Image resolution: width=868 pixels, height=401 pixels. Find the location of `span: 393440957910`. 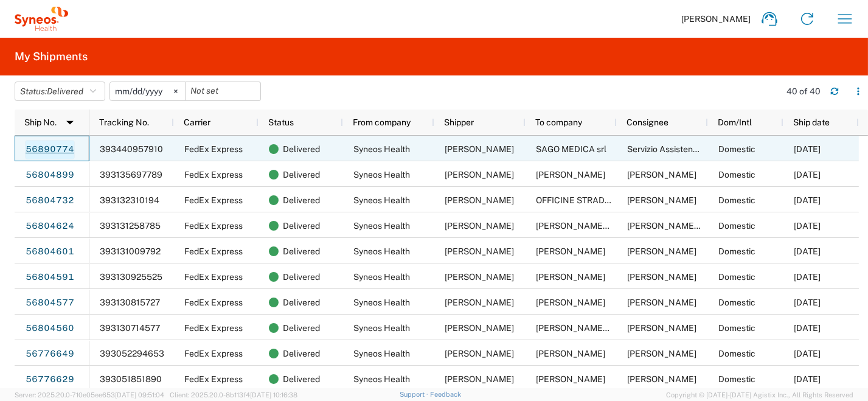

span: 393440957910 is located at coordinates (131, 149).